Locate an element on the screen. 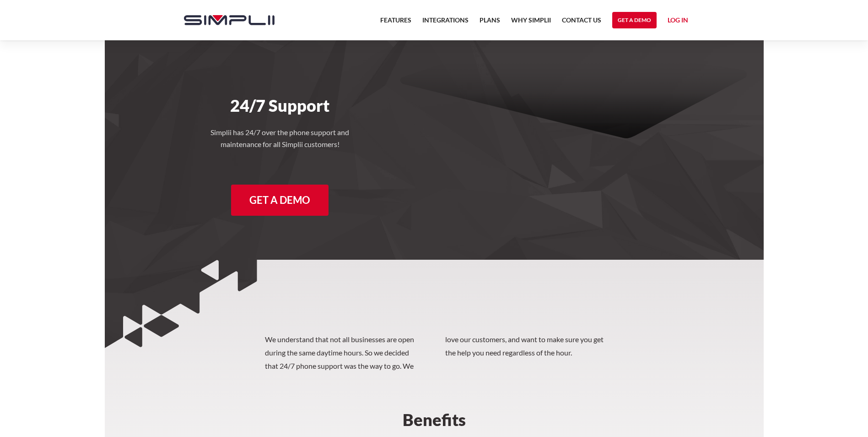  a: Plans is located at coordinates (489, 23).